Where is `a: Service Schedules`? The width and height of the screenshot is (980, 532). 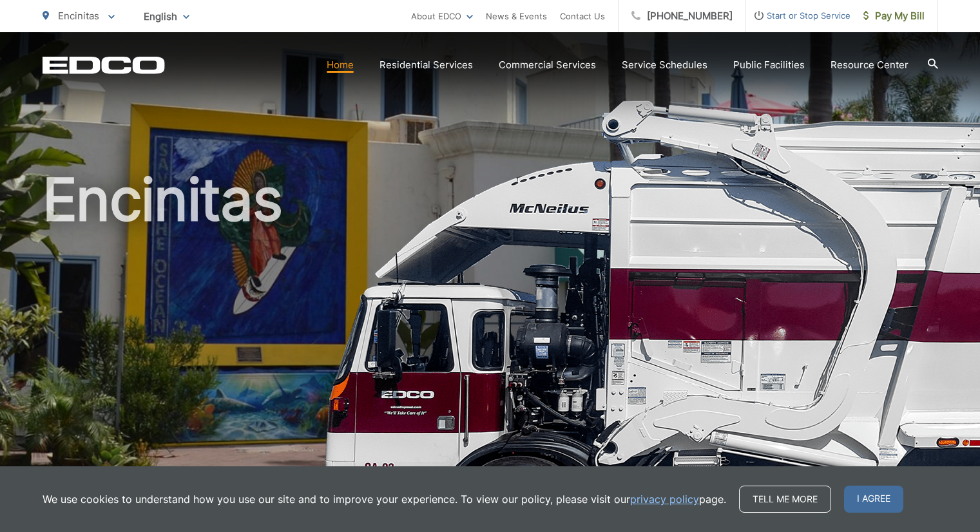 a: Service Schedules is located at coordinates (665, 65).